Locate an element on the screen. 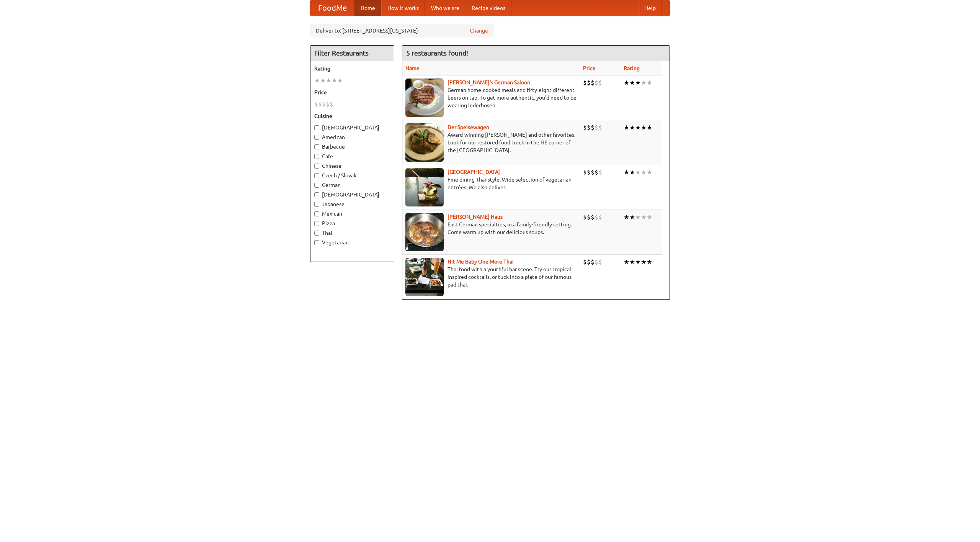 This screenshot has height=542, width=980. h4: Filter Restaurants is located at coordinates (352, 53).